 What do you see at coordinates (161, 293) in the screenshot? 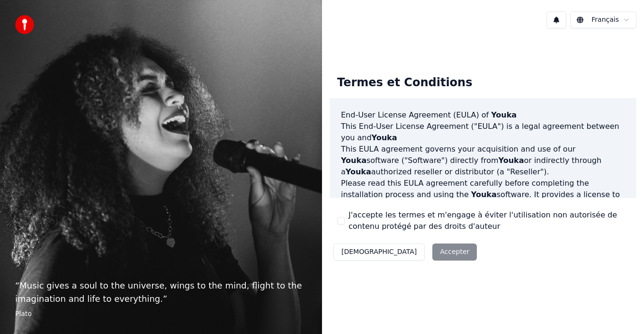
I see `p: “ Music gives a soul to the universe, wings to the mind, flight to the imagination and life to ev...` at bounding box center [161, 293].